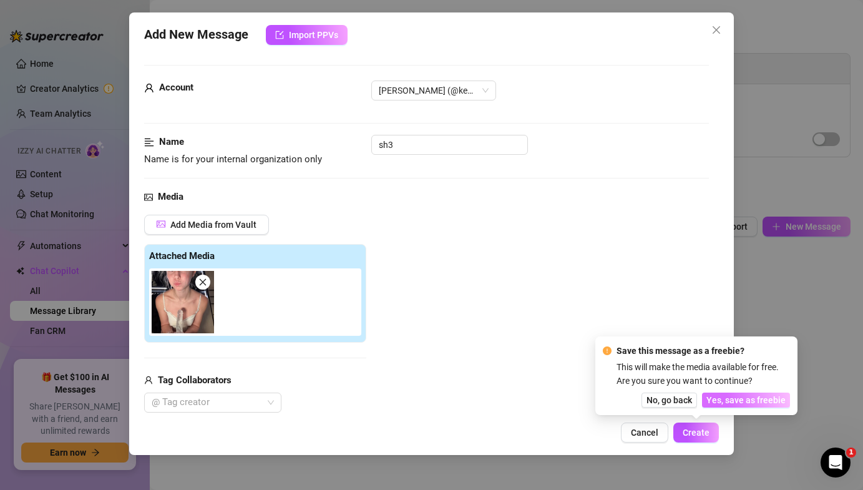  What do you see at coordinates (703, 374) in the screenshot?
I see `div: This will make the media available for free. Are you sure you want to continue?` at bounding box center [703, 374].